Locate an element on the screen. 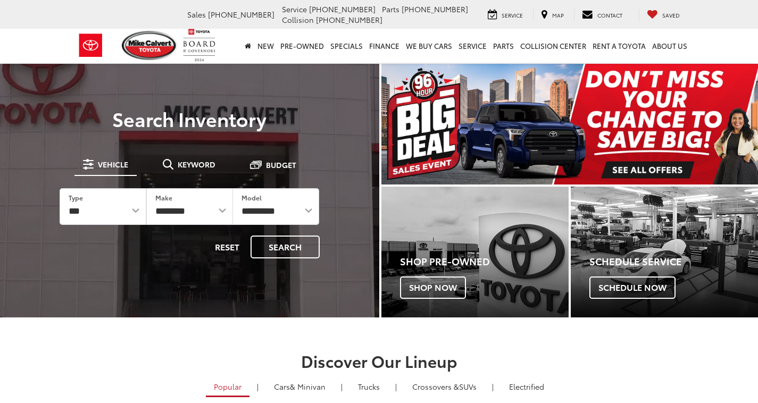 This screenshot has width=758, height=403. a: Map is located at coordinates (552, 15).